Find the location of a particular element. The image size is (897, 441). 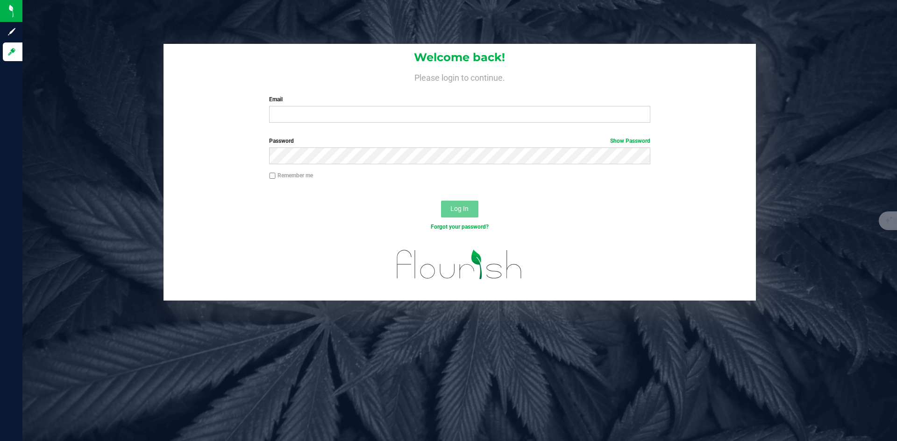

span: Log In is located at coordinates (459, 209).